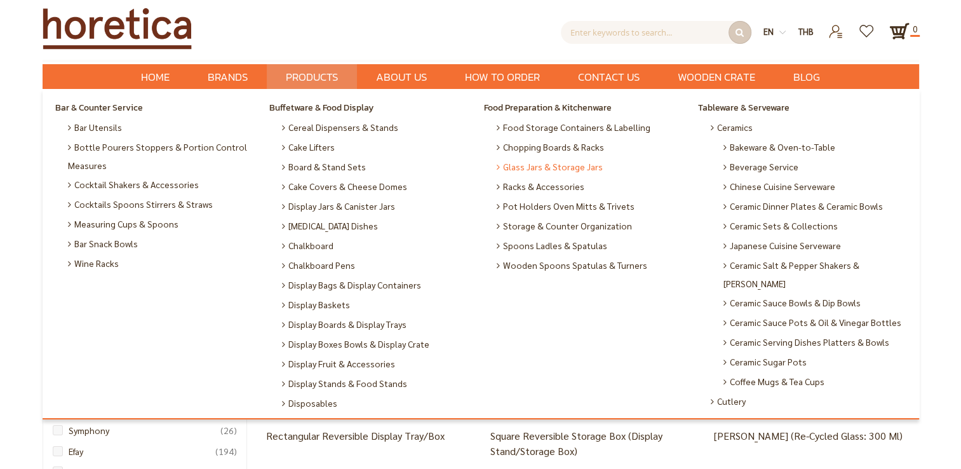 The width and height of the screenshot is (961, 469). I want to click on span: Wine Racks, so click(93, 263).